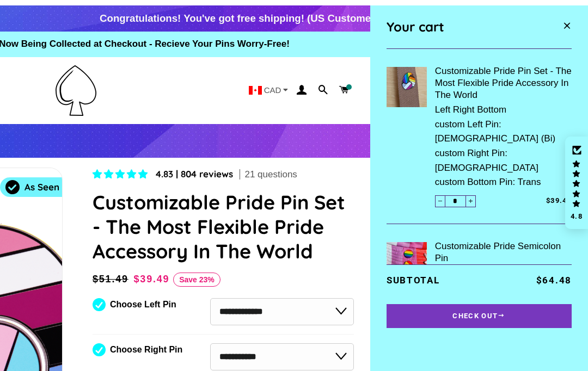 Image resolution: width=588 pixels, height=371 pixels. I want to click on div: Congratulations! You've got free shipping! (US Customers may be charged duty), so click(294, 13).